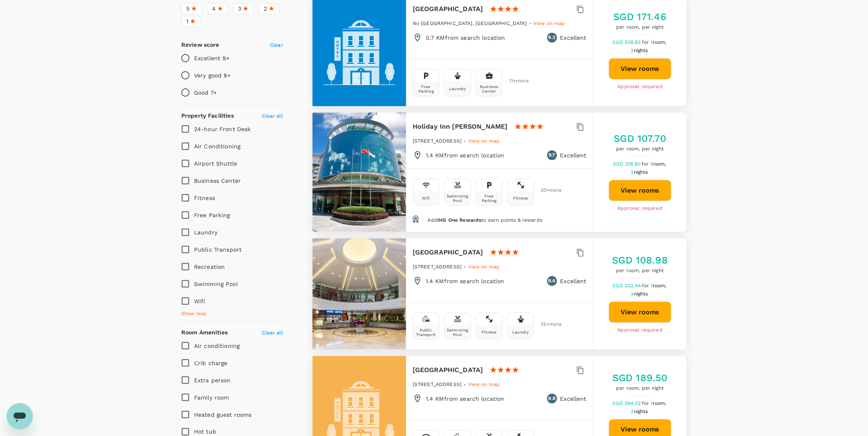 The width and height of the screenshot is (868, 436). What do you see at coordinates (218, 181) in the screenshot?
I see `span: Business Center` at bounding box center [218, 181].